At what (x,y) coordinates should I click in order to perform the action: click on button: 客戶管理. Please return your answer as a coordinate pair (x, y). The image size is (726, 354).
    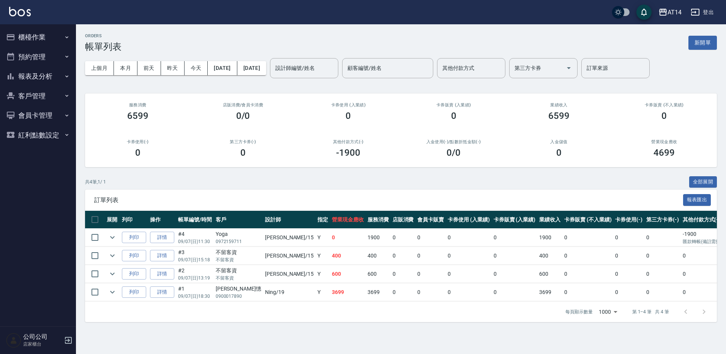
    Looking at the image, I should click on (38, 96).